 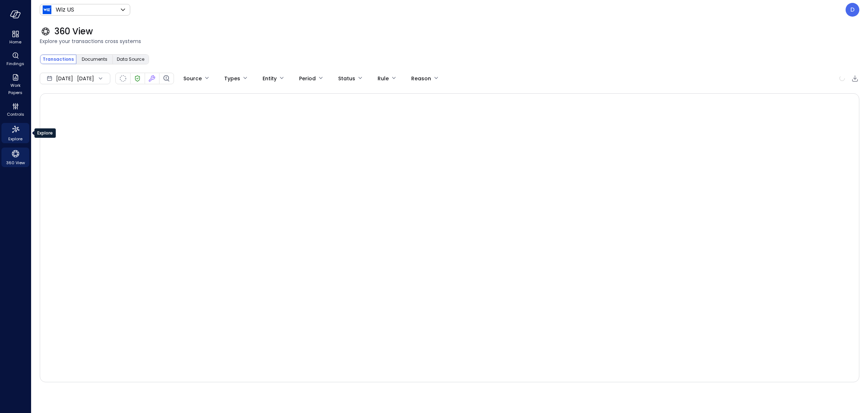 What do you see at coordinates (47, 10) in the screenshot?
I see `img: Icon` at bounding box center [47, 10].